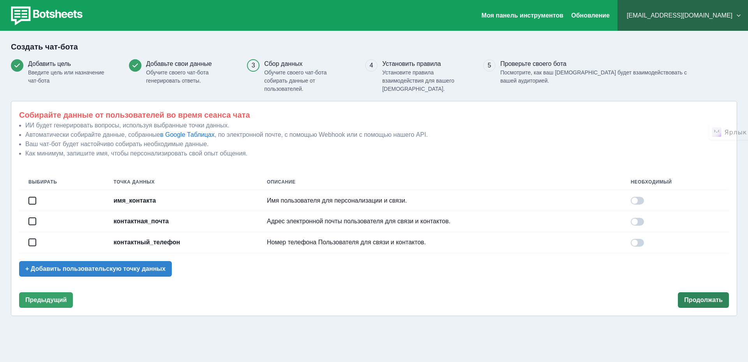  What do you see at coordinates (412, 64) in the screenshot?
I see `font: Установить правила` at bounding box center [412, 64].